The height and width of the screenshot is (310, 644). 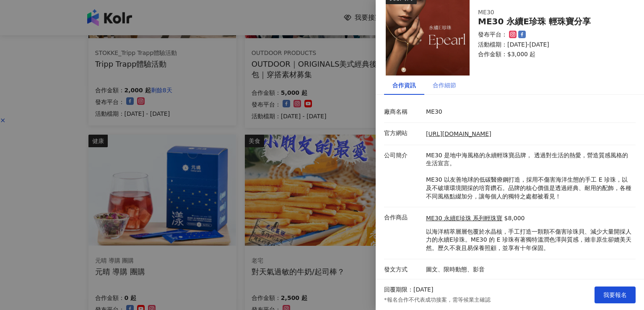 What do you see at coordinates (403, 217) in the screenshot?
I see `p: 合作商品` at bounding box center [403, 217].